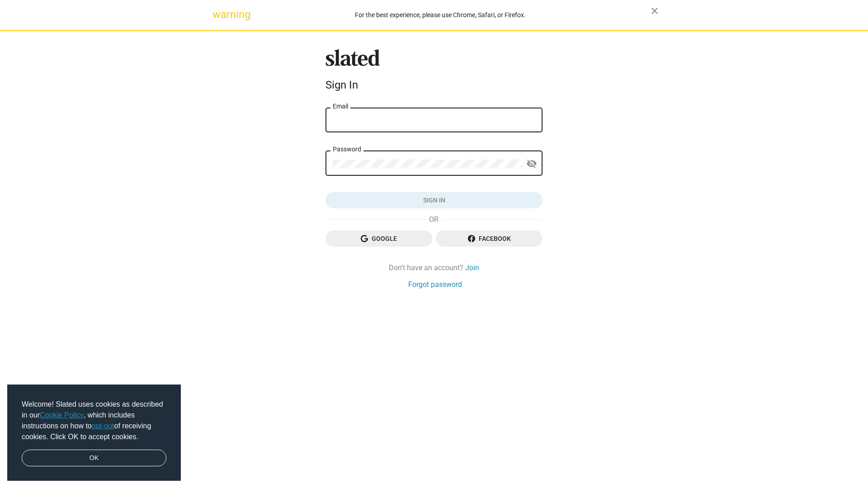 The width and height of the screenshot is (868, 488). I want to click on a: Join, so click(472, 267).